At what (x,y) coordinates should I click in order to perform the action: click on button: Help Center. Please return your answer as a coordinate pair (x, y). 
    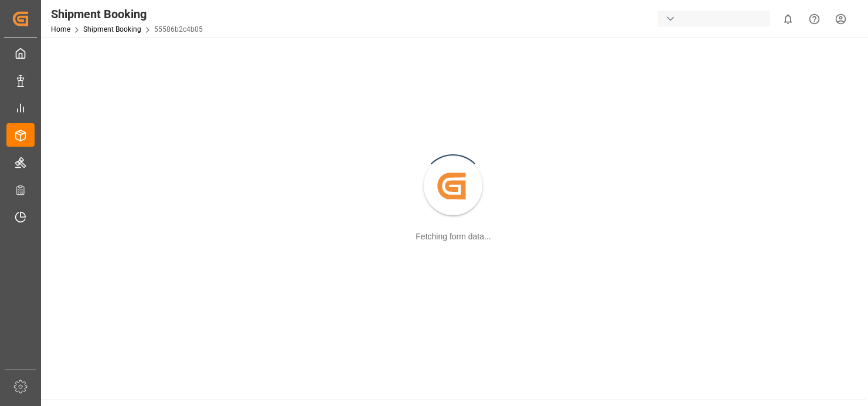
    Looking at the image, I should click on (815, 19).